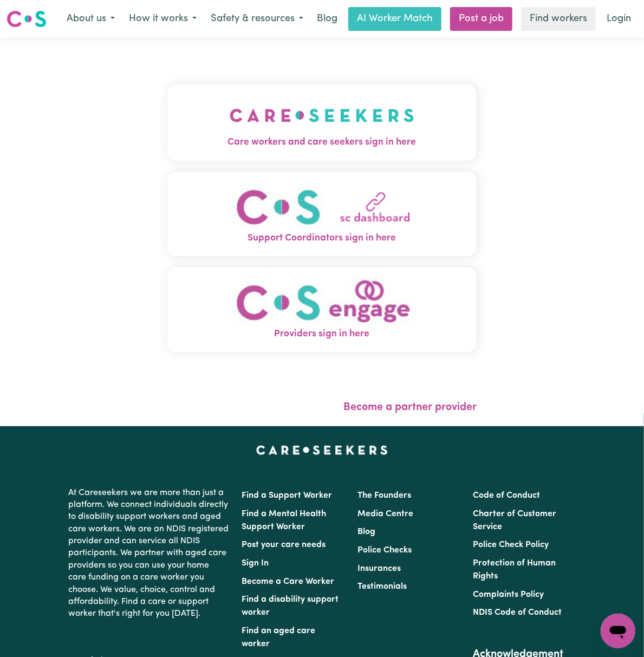  What do you see at coordinates (382, 586) in the screenshot?
I see `a: Testimonials` at bounding box center [382, 586].